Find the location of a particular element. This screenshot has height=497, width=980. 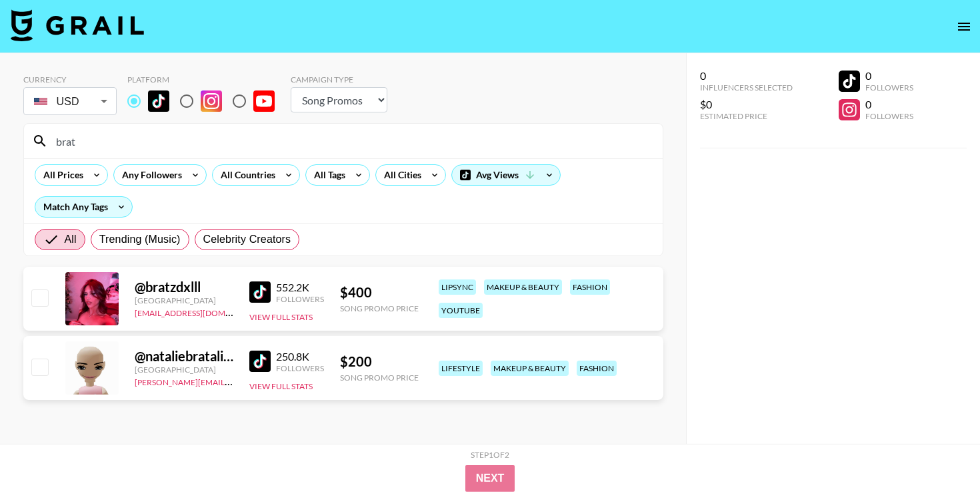

div: lifestyle is located at coordinates (461, 368).